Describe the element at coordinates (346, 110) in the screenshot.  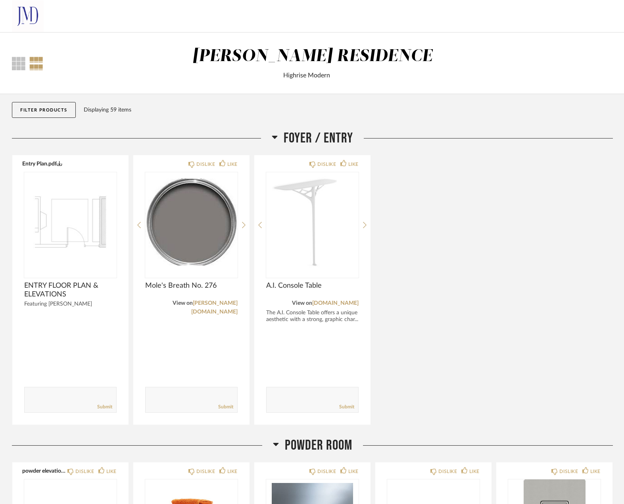
I see `div: Displaying 59 items` at that location.